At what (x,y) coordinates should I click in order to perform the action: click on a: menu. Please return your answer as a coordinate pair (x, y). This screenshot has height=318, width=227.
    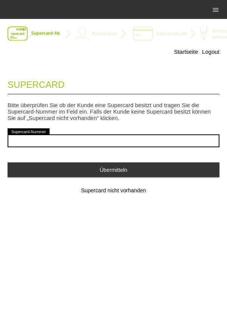
    Looking at the image, I should click on (216, 9).